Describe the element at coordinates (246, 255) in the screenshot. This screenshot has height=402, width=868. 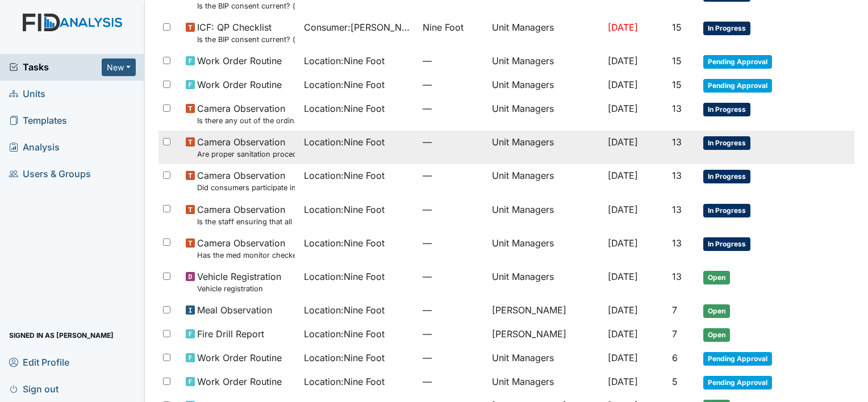
I see `small: Has the med monitor checked MAR and blister packs within the first hour?` at that location.